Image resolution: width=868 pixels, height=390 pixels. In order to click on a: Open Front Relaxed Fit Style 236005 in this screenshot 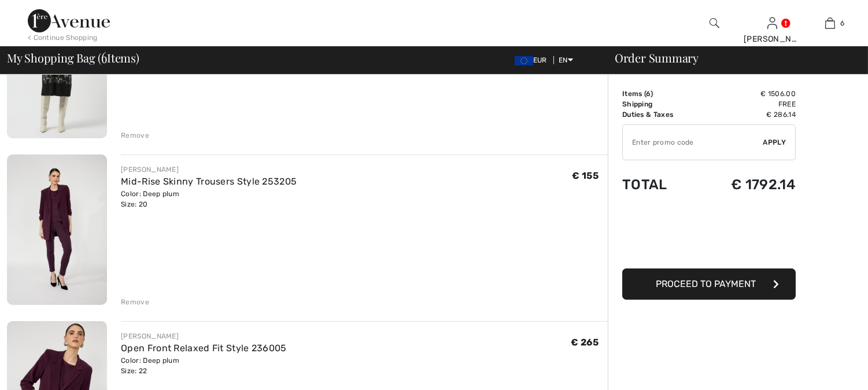, I will do `click(204, 348)`.